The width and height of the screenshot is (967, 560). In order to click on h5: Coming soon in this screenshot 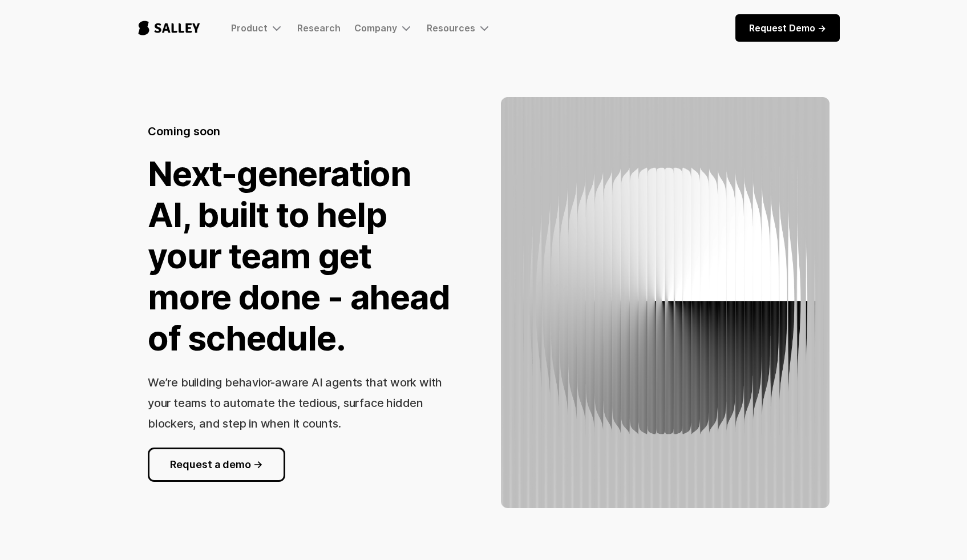, I will do `click(184, 131)`.